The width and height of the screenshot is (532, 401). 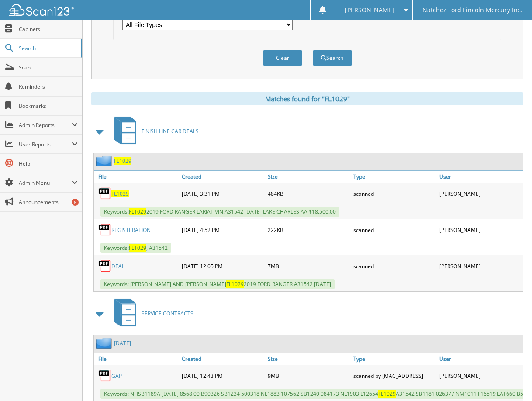 What do you see at coordinates (309, 266) in the screenshot?
I see `div: 7MB` at bounding box center [309, 266].